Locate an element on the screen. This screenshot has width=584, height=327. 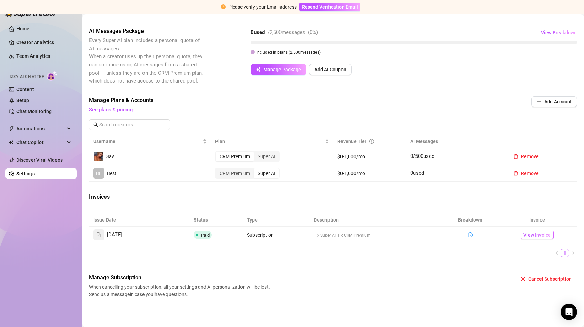
a: Settings is located at coordinates (25, 174).